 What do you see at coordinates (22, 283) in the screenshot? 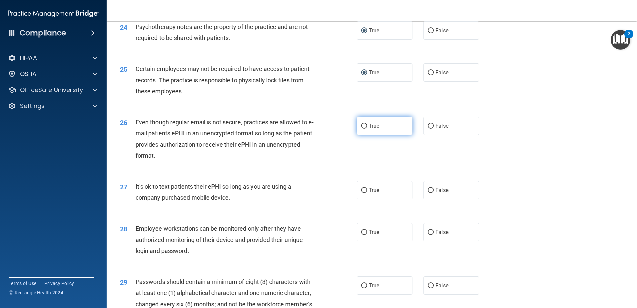
I see `a: Terms of Use` at bounding box center [22, 283].